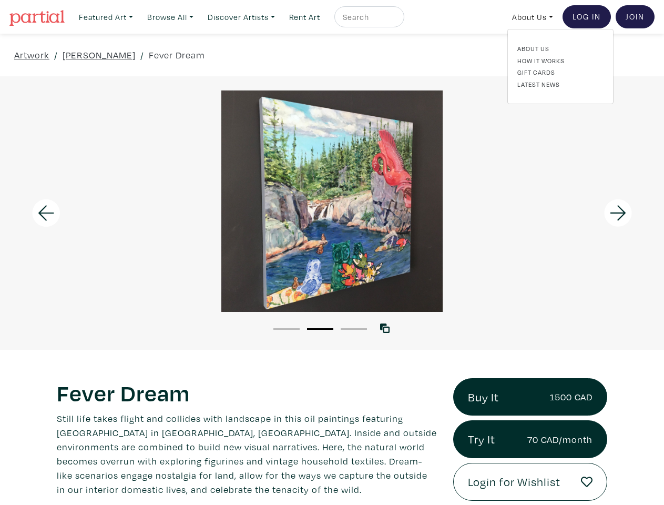 Image resolution: width=664 pixels, height=505 pixels. What do you see at coordinates (571, 397) in the screenshot?
I see `small: 1500 CAD` at bounding box center [571, 397].